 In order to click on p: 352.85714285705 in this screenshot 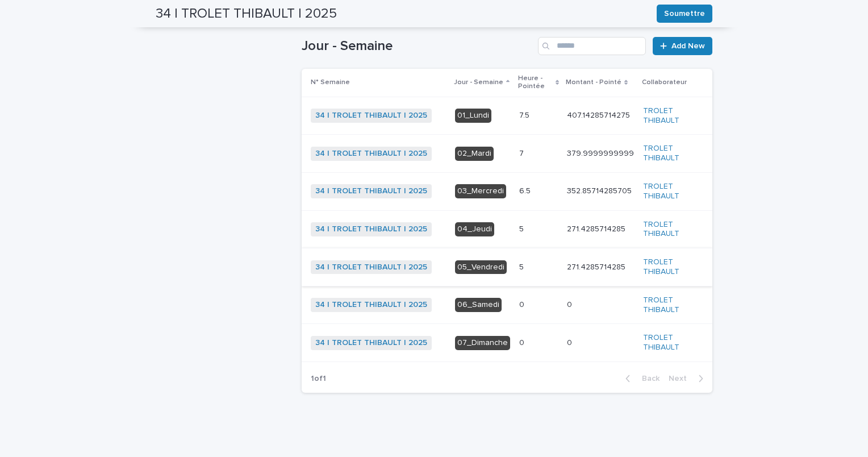, I will do `click(601, 190)`.